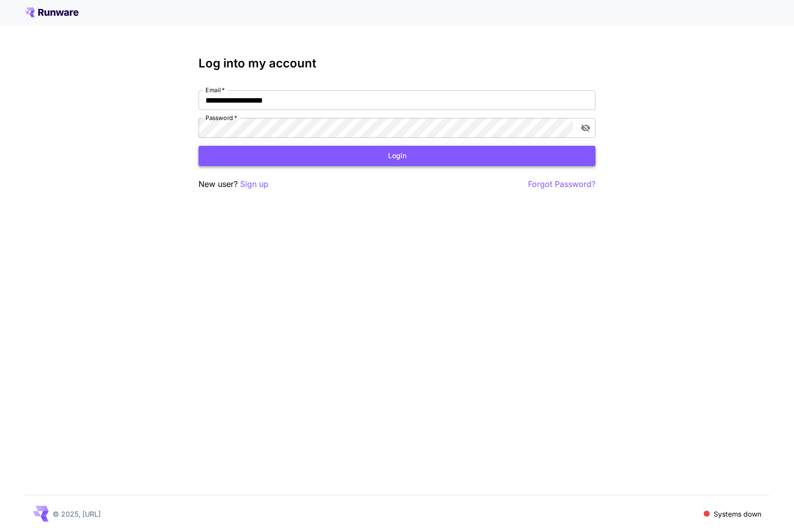 The width and height of the screenshot is (794, 532). I want to click on h3: Log into my account, so click(397, 64).